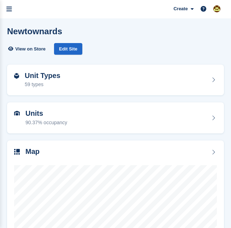  I want to click on img: unit-icn-7be61d7bf1b0ce9d3e12c5938cc71ed9869f7b940bace4675aadf7bd6d80202e.svg, so click(17, 113).